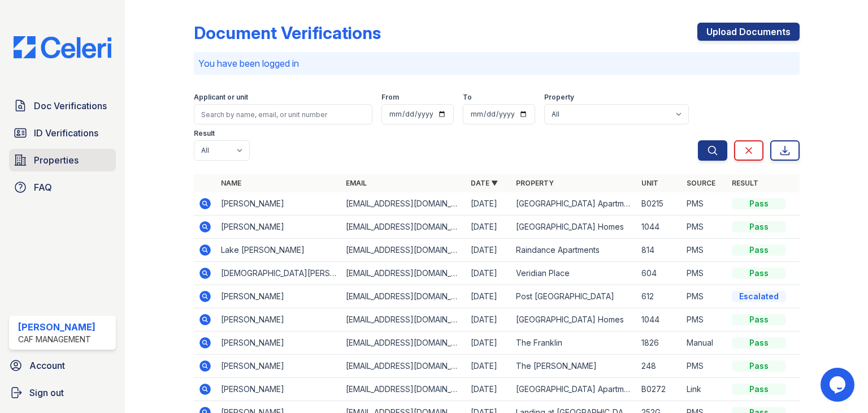  What do you see at coordinates (62, 365) in the screenshot?
I see `a: Account` at bounding box center [62, 365].